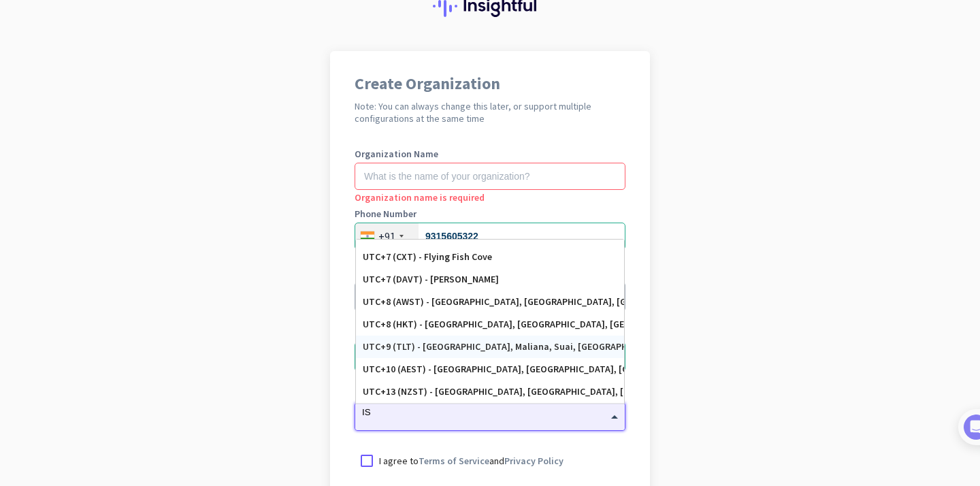 The height and width of the screenshot is (486, 980). I want to click on input: What is the name of your organization?, so click(490, 177).